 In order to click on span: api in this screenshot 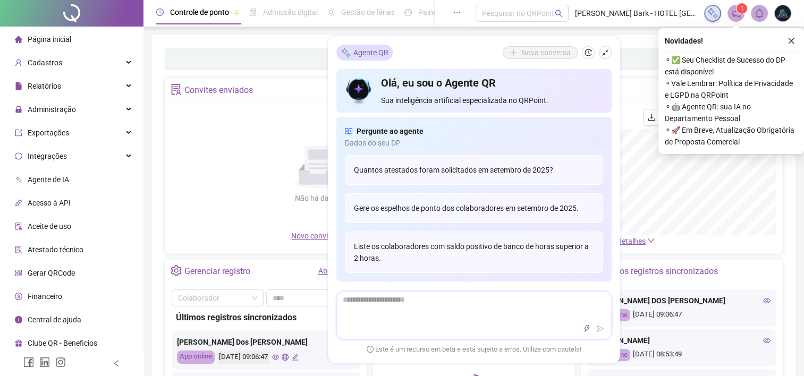, I will do `click(19, 203)`.